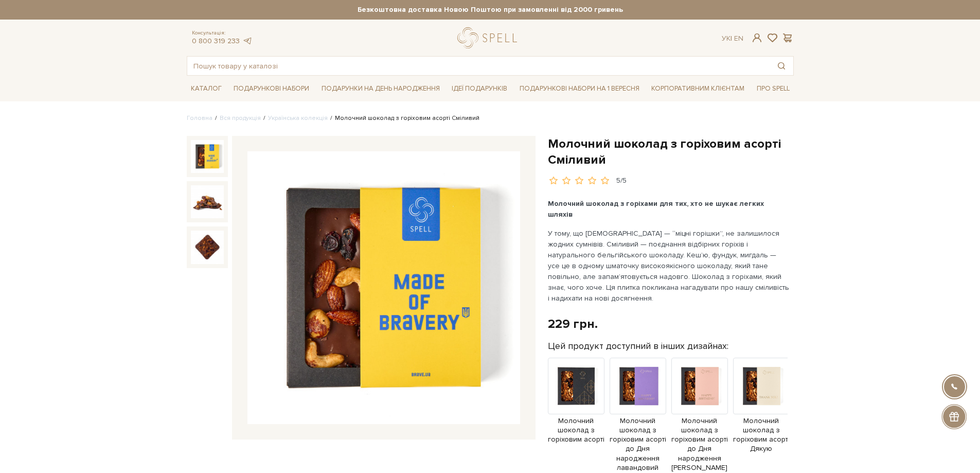 The height and width of the screenshot is (473, 980). What do you see at coordinates (638, 346) in the screenshot?
I see `label: Цей продукт доступний в інших дизайнах:` at bounding box center [638, 346].